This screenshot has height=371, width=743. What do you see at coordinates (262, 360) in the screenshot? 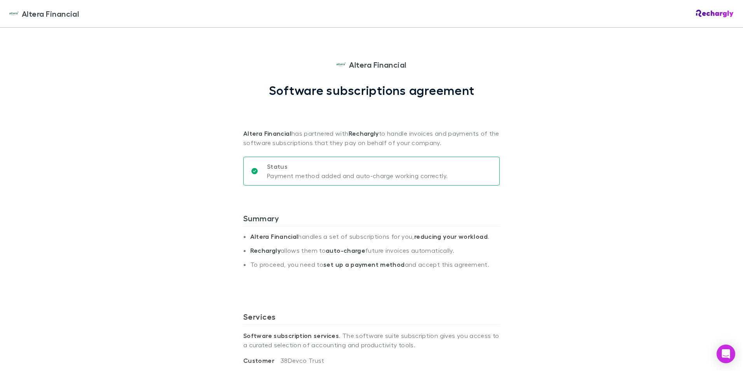
I see `span: Customer` at bounding box center [262, 360].